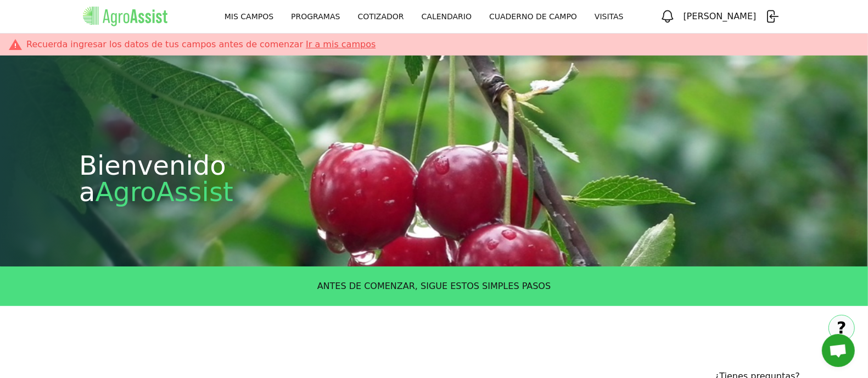 The width and height of the screenshot is (868, 378). I want to click on p: Bienvenido a, so click(153, 179).